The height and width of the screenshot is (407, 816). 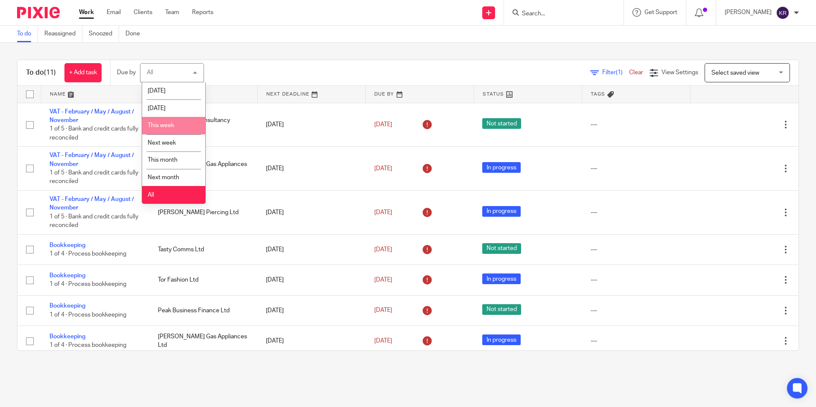 I want to click on a: Snoozed, so click(x=104, y=34).